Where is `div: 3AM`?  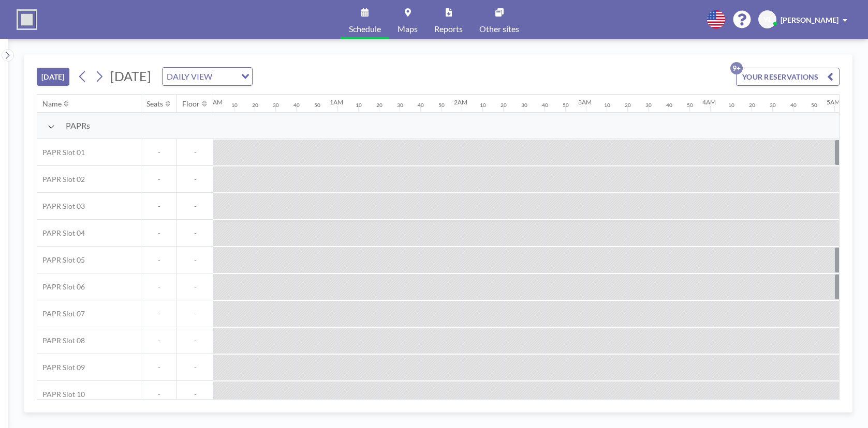 div: 3AM is located at coordinates (585, 102).